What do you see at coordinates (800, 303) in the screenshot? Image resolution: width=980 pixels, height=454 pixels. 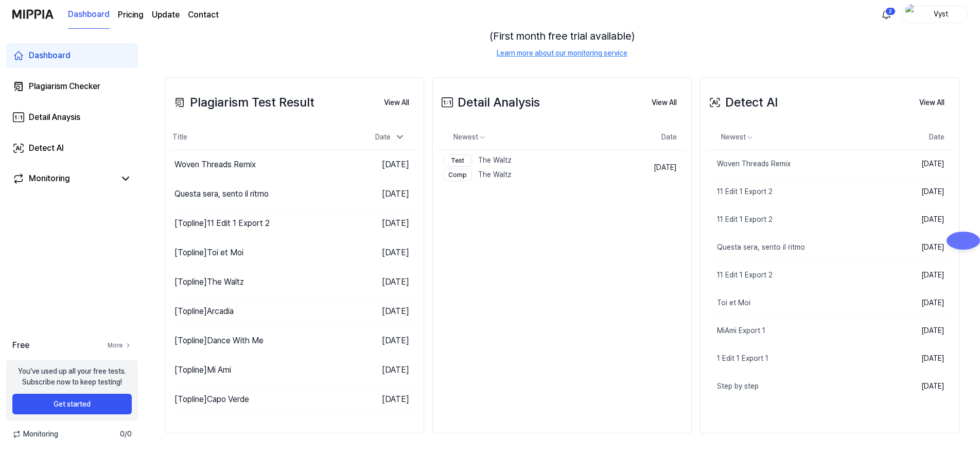 I see `a: Toi et Moi` at bounding box center [800, 303].